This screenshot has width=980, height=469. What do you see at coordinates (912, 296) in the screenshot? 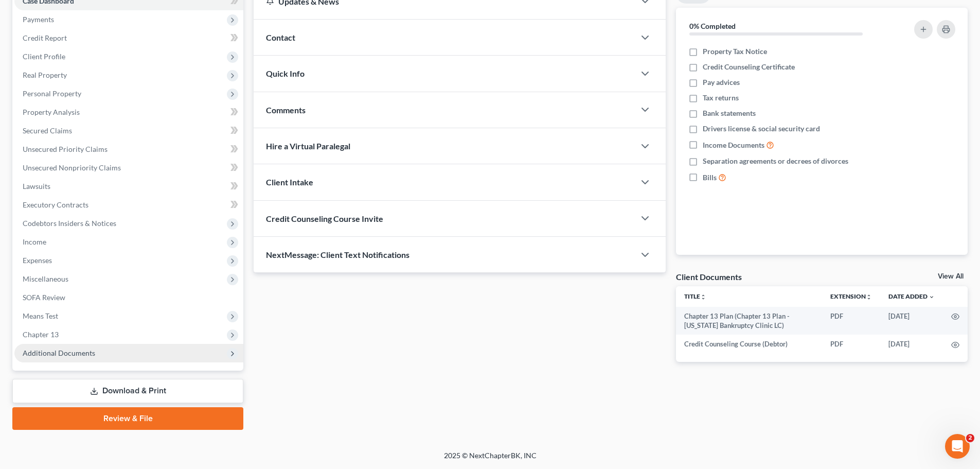
I see `a: Date Added expand_more` at bounding box center [912, 296].